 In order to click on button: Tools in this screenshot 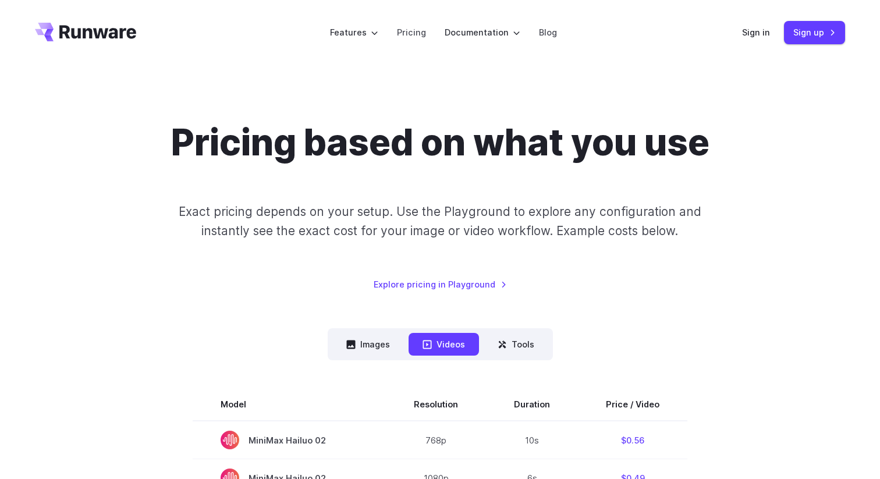, I will do `click(516, 344)`.